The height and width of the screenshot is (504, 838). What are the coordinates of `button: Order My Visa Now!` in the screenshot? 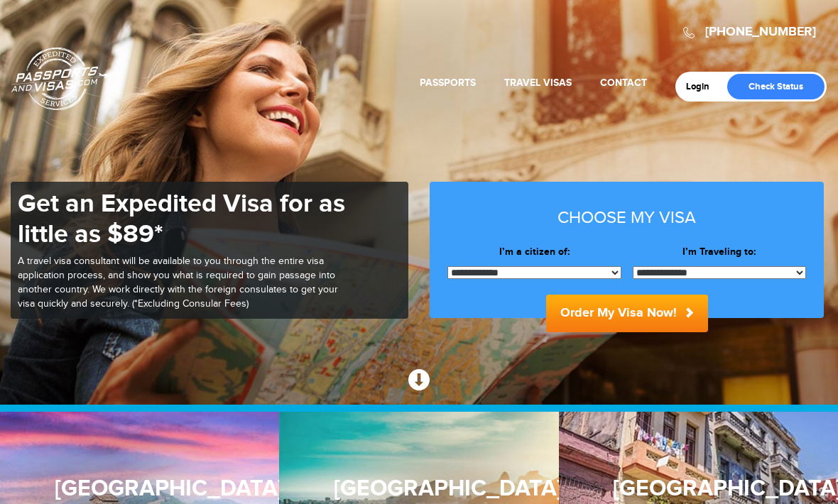 It's located at (627, 313).